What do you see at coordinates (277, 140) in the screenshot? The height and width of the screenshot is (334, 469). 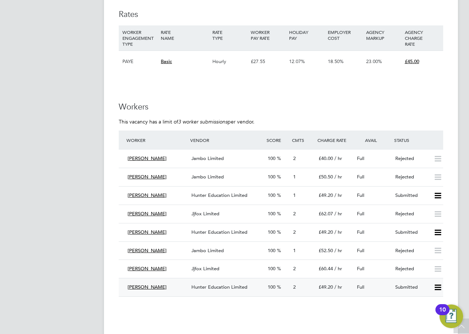 I see `div: Score` at bounding box center [277, 140].